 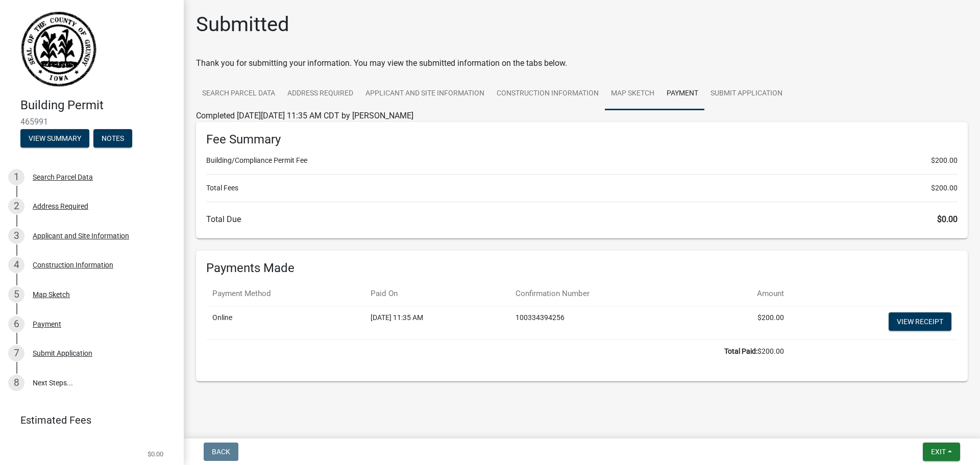 What do you see at coordinates (16, 353) in the screenshot?
I see `div: 7` at bounding box center [16, 353].